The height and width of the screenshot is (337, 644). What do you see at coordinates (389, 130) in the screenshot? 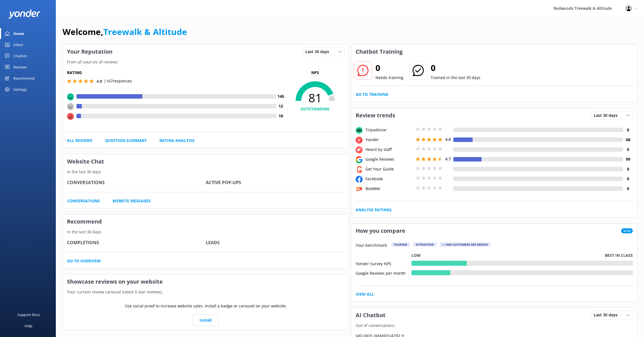
I see `div: Tripadvisor` at bounding box center [389, 130].